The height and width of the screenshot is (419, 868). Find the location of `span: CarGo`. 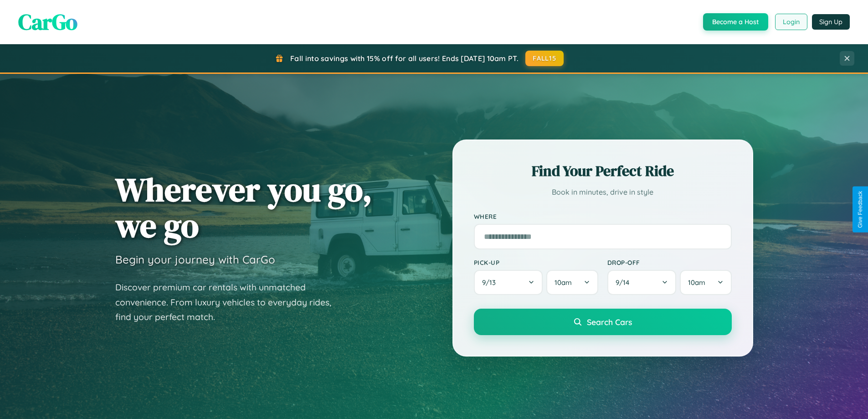

span: CarGo is located at coordinates (48, 22).